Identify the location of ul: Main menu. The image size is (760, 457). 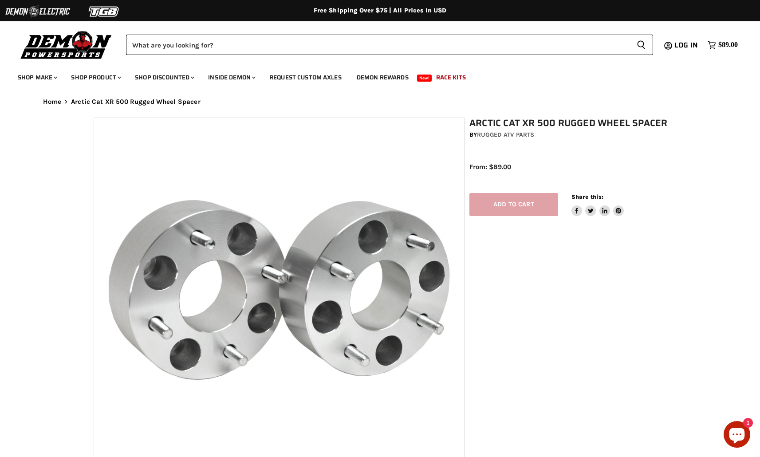
(373, 75).